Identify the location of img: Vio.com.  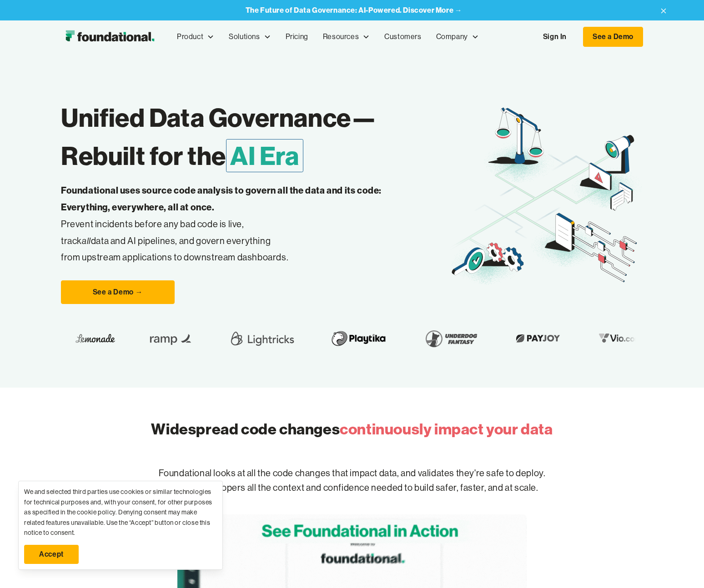
(619, 338).